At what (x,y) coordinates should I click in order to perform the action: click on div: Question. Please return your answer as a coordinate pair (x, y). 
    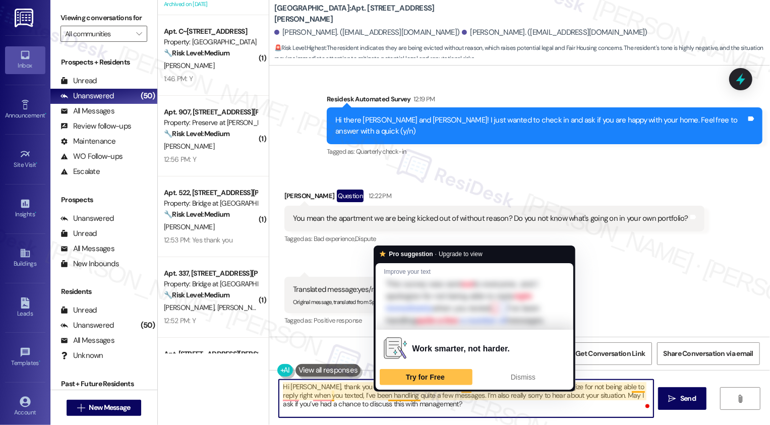
    Looking at the image, I should click on (350, 196).